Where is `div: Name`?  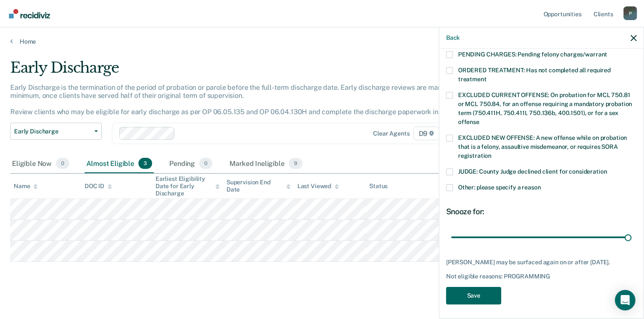
div: Name is located at coordinates (26, 186).